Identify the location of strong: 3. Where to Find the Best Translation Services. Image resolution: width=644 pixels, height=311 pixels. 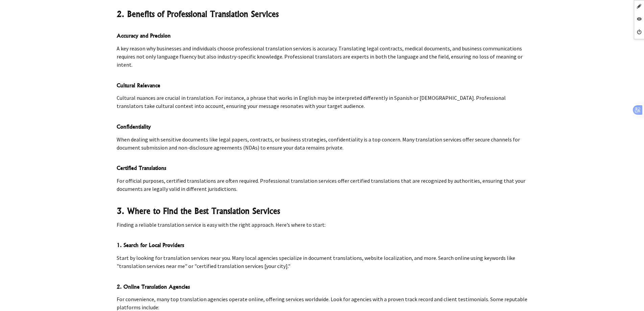
(198, 211).